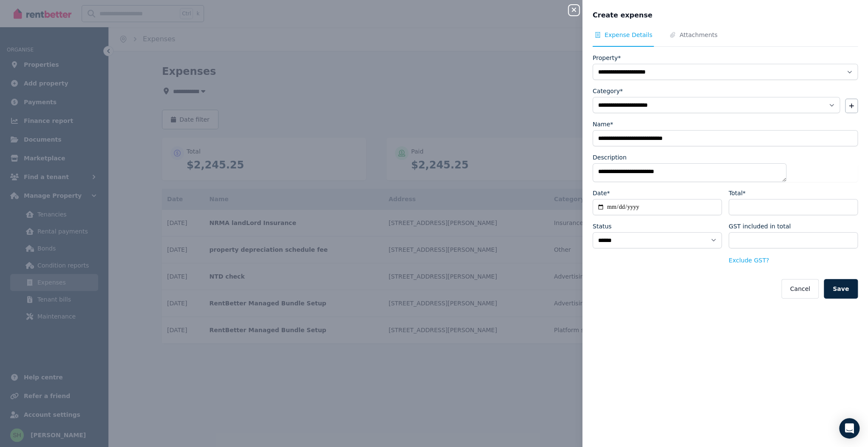  Describe the element at coordinates (749, 261) in the screenshot. I see `button: Exclude GST?` at that location.